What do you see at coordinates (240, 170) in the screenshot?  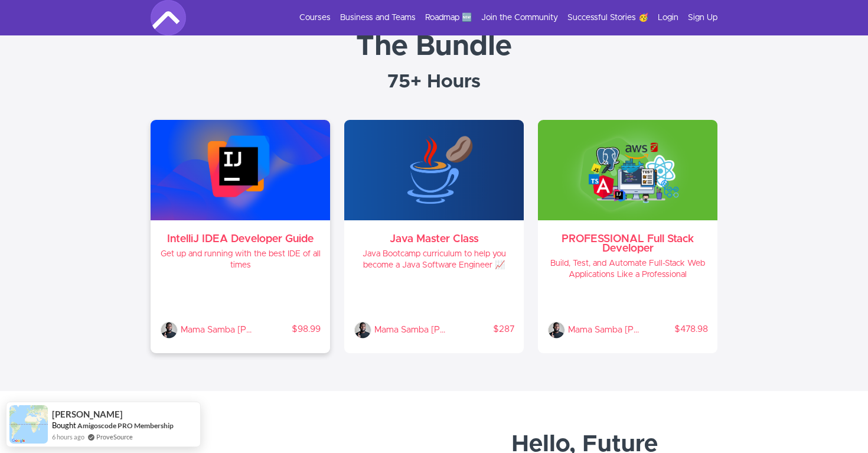 I see `img: feaUWTbQhKblocKl2ZaW_Screenshot+2024-06-17+at+17.32.02.png` at bounding box center [240, 170].